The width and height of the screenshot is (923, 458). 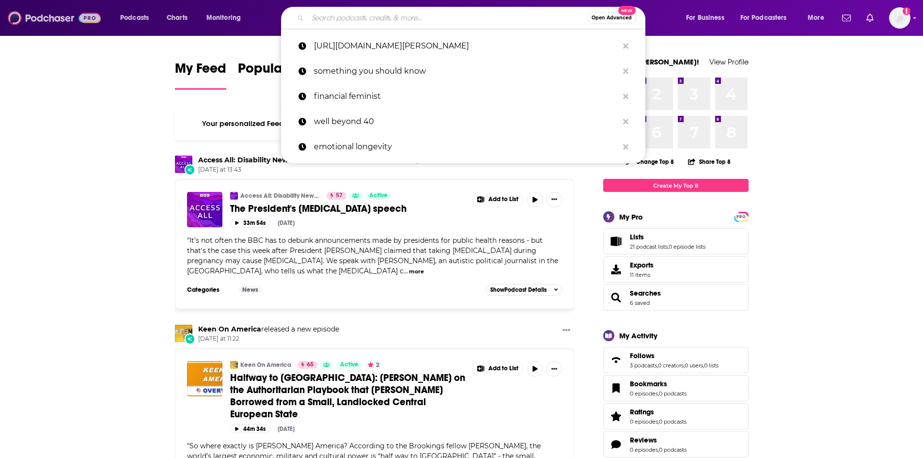 I want to click on a: something you should know, so click(x=463, y=71).